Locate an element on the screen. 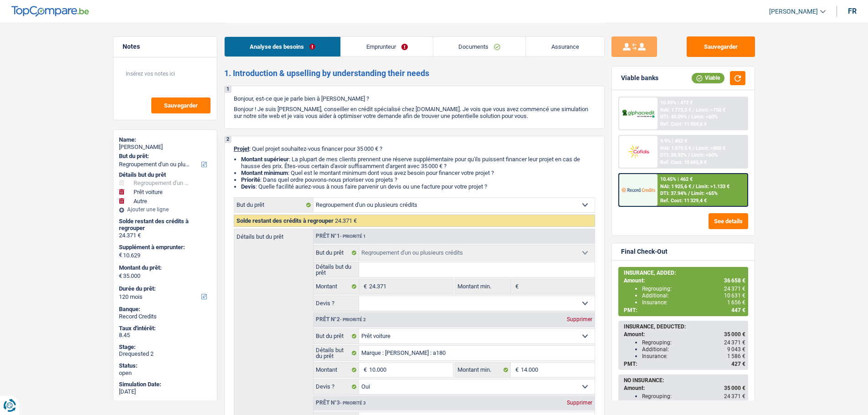  span: Solde restant des crédits à regrouper is located at coordinates (285, 221).